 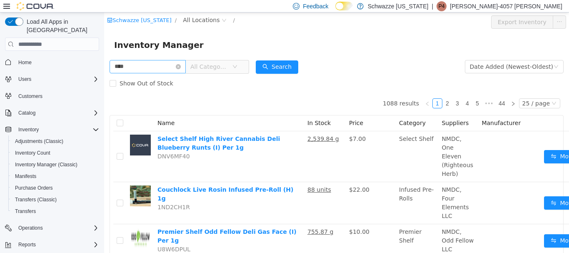 I want to click on button: Manifests, so click(x=55, y=176).